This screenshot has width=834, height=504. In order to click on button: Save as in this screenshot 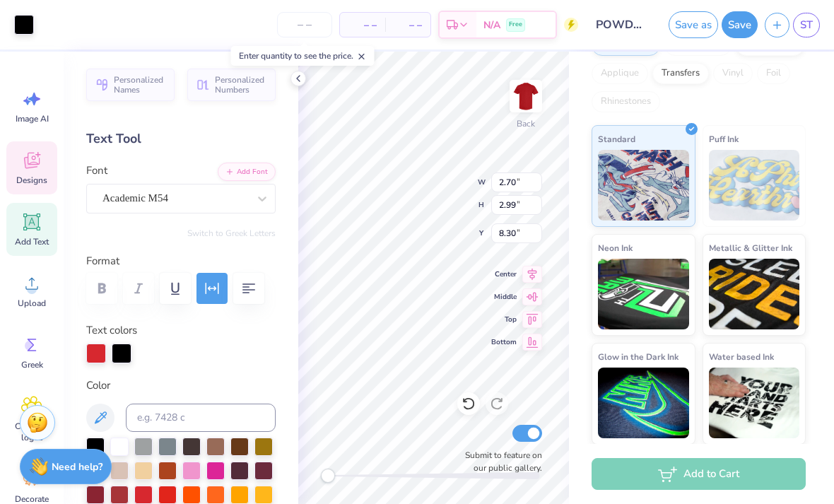, I will do `click(694, 25)`.